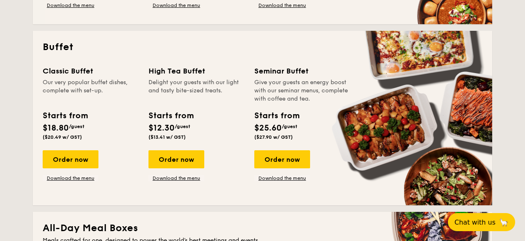  I want to click on h2: All-Day Meal Boxes, so click(262, 228).